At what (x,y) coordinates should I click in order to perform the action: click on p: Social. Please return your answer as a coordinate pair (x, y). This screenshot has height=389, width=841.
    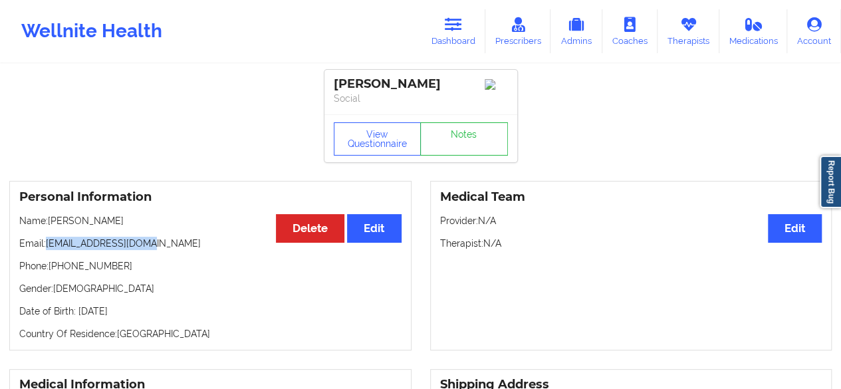
    Looking at the image, I should click on (421, 98).